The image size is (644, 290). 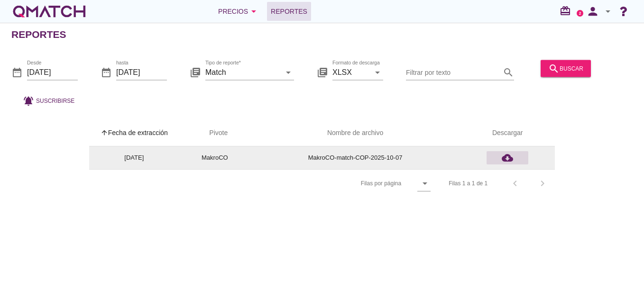 I want to click on a: 2, so click(x=580, y=13).